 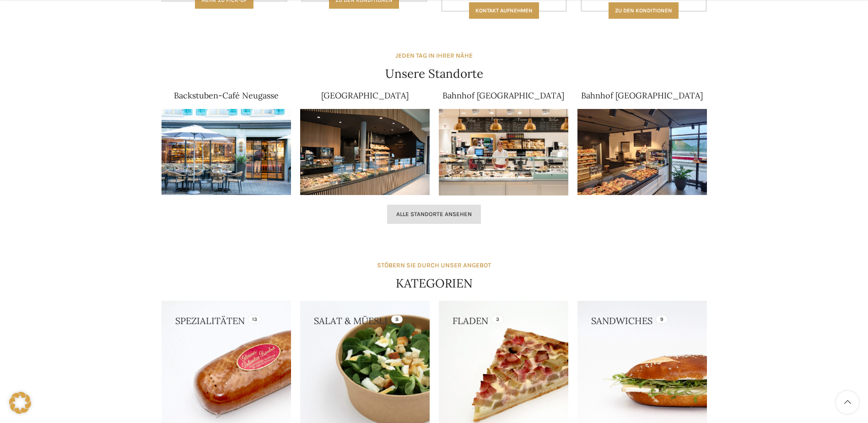 I want to click on h4: KATEGORIEN, so click(x=434, y=283).